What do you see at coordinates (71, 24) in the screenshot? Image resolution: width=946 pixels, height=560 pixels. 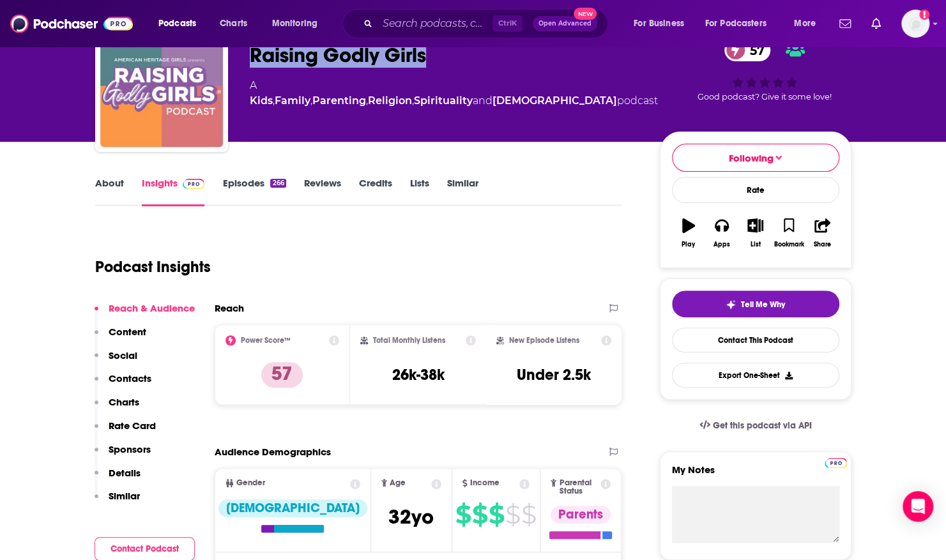 I see `img: Podchaser - Follow, Share and Rate Podcasts` at bounding box center [71, 24].